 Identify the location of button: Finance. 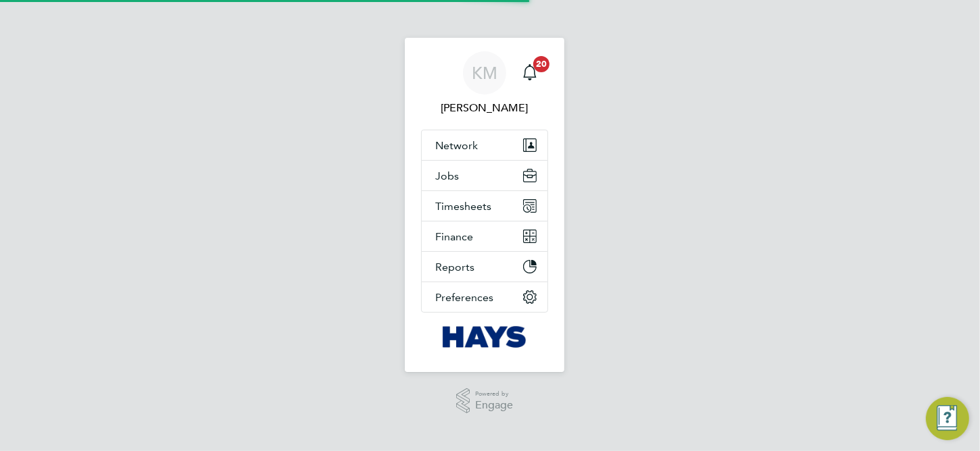
(485, 236).